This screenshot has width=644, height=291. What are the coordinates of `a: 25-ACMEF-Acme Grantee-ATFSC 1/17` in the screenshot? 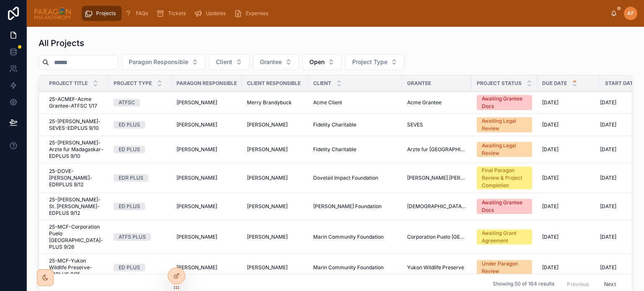 It's located at (76, 103).